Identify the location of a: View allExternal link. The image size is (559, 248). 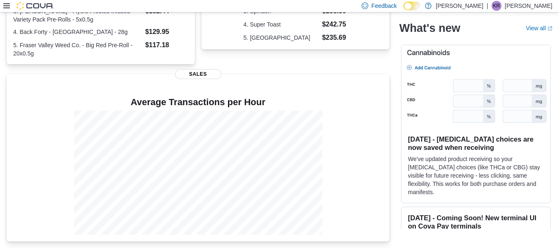
(540, 28).